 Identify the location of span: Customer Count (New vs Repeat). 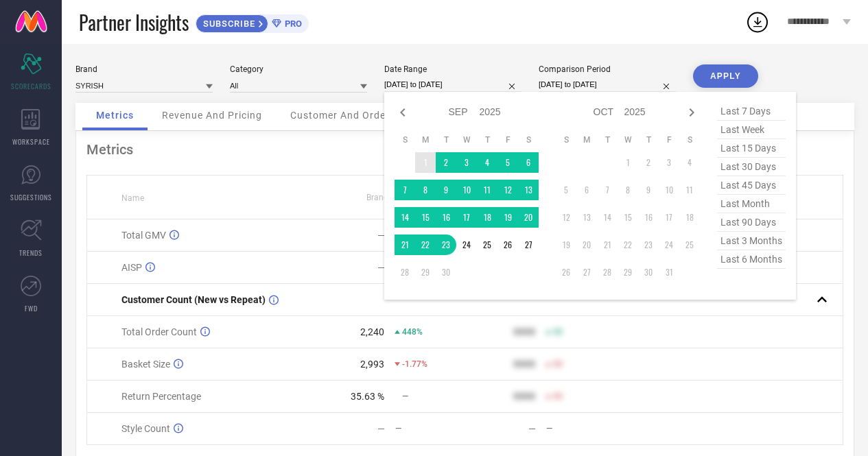
(193, 300).